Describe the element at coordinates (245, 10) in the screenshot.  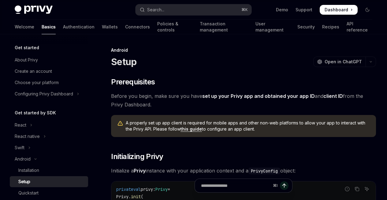
I see `span: ⌘ K` at that location.